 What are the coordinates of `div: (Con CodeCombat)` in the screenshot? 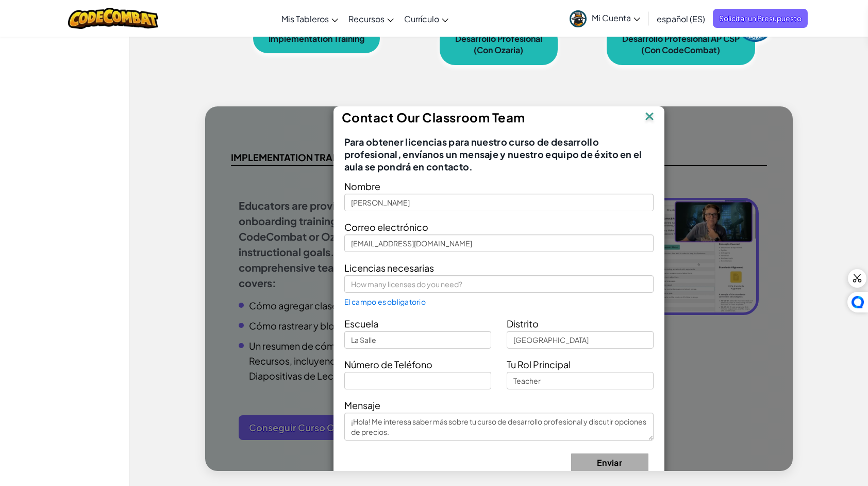 It's located at (681, 49).